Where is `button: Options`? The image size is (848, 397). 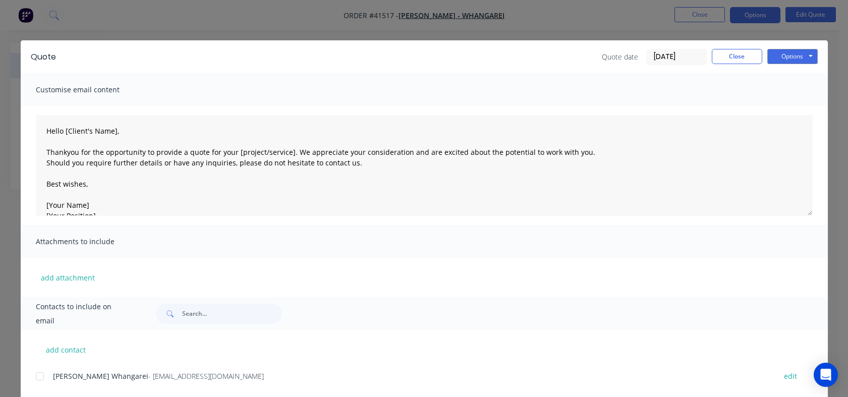
button: Options is located at coordinates (792, 56).